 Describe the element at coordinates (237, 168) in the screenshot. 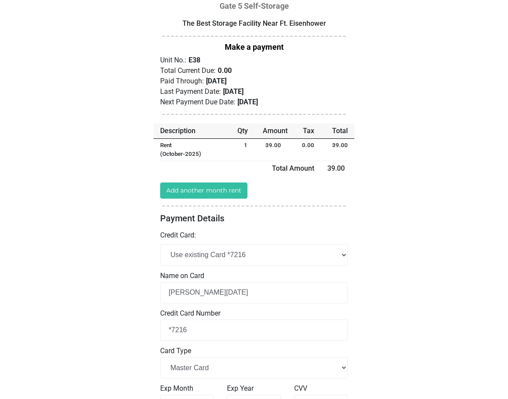

I see `div: Total Amount` at that location.